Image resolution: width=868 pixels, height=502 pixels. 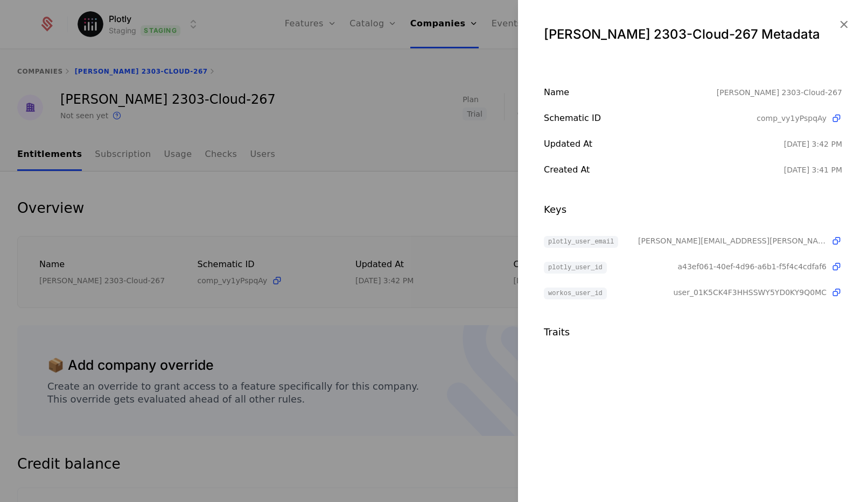 I want to click on span: user_01K5CK4F3HHSSWY5YD0KY9Q0MC, so click(x=750, y=292).